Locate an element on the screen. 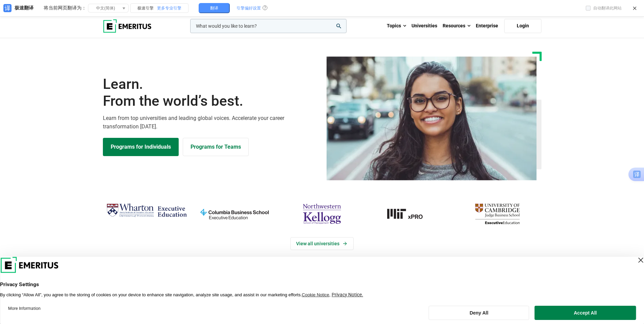 The height and width of the screenshot is (324, 644). a: cambridge-judge-business-school is located at coordinates (497, 214).